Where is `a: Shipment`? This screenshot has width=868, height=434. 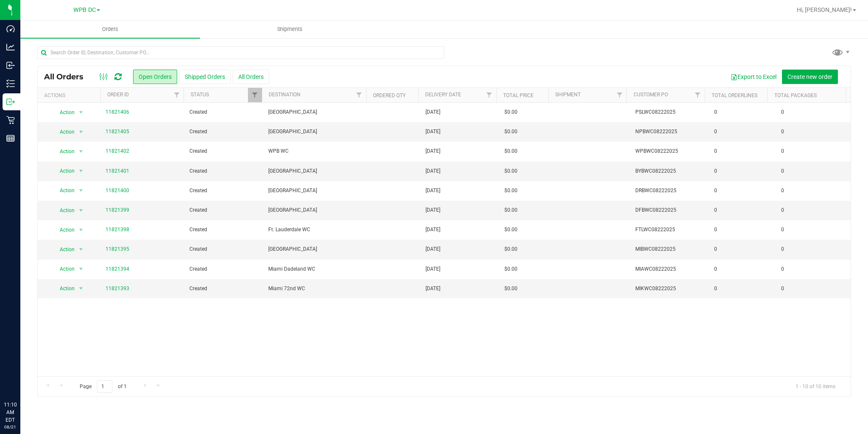 a: Shipment is located at coordinates (568, 95).